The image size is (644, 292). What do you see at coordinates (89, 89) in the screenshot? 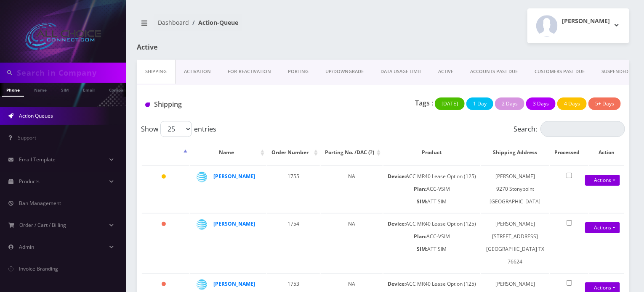
I see `a: Email` at bounding box center [89, 89].